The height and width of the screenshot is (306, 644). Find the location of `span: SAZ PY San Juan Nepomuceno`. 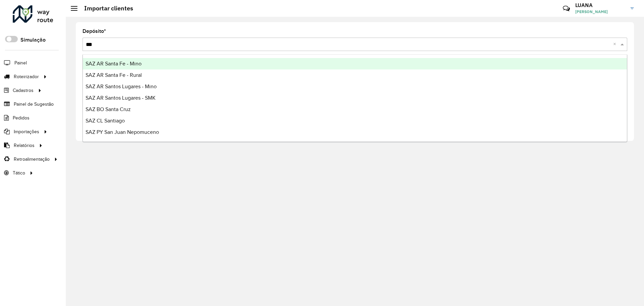

span: SAZ PY San Juan Nepomuceno is located at coordinates (122, 132).